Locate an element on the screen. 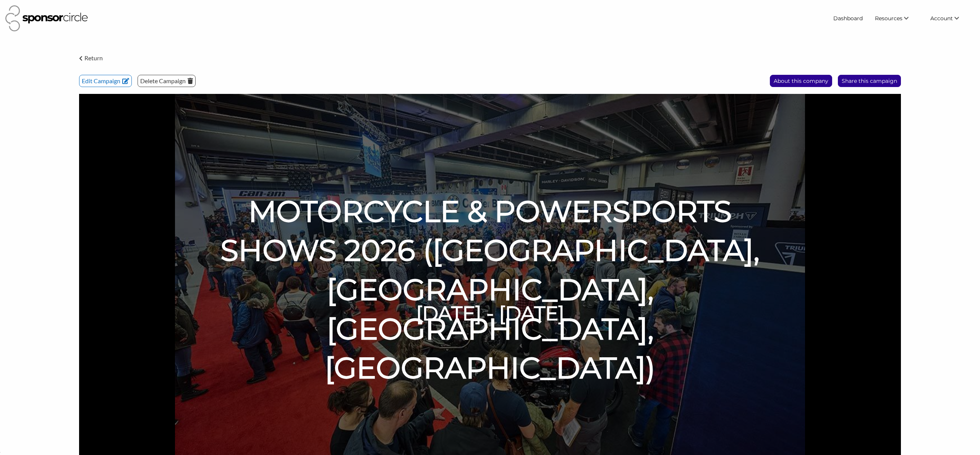 The height and width of the screenshot is (455, 980). li: Resources is located at coordinates (897, 18).